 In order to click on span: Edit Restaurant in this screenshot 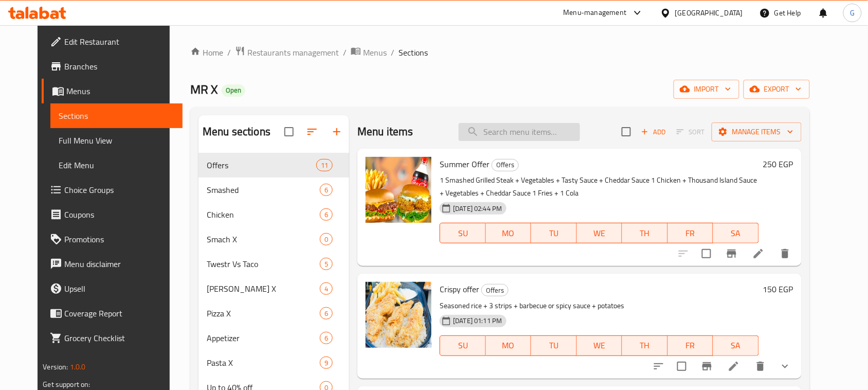, I will do `click(119, 42)`.